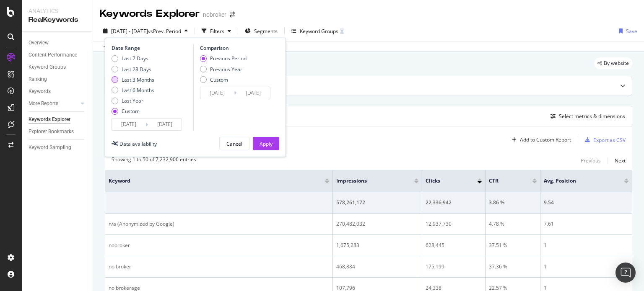 This screenshot has width=644, height=291. I want to click on div: 270,482,032, so click(377, 224).